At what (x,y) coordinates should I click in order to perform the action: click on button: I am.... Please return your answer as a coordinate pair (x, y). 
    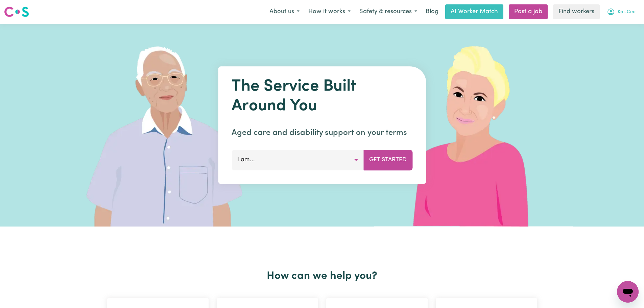
    Looking at the image, I should click on (297, 160).